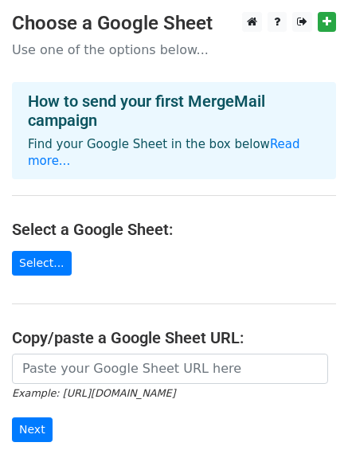 Image resolution: width=348 pixels, height=458 pixels. I want to click on h4: Select a Google Sheet:, so click(174, 229).